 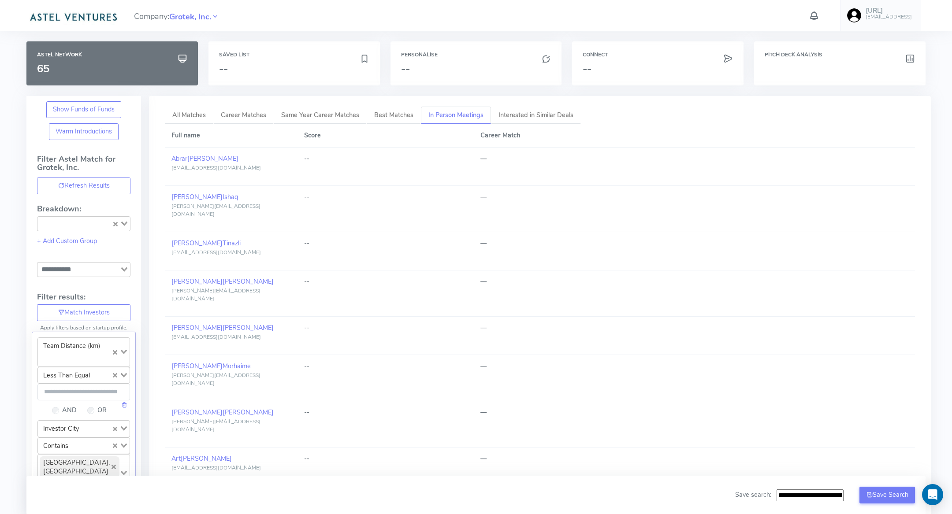 What do you see at coordinates (84, 186) in the screenshot?
I see `button: Refresh Results` at bounding box center [84, 186].